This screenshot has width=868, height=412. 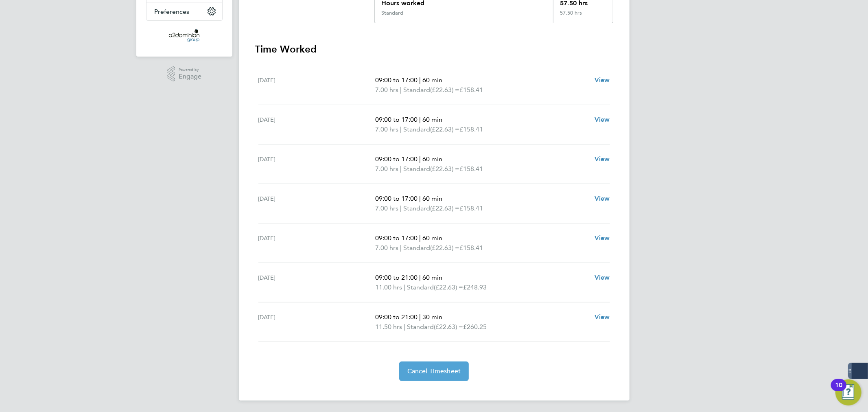 What do you see at coordinates (434, 50) in the screenshot?
I see `h3: Time Worked` at bounding box center [434, 50].